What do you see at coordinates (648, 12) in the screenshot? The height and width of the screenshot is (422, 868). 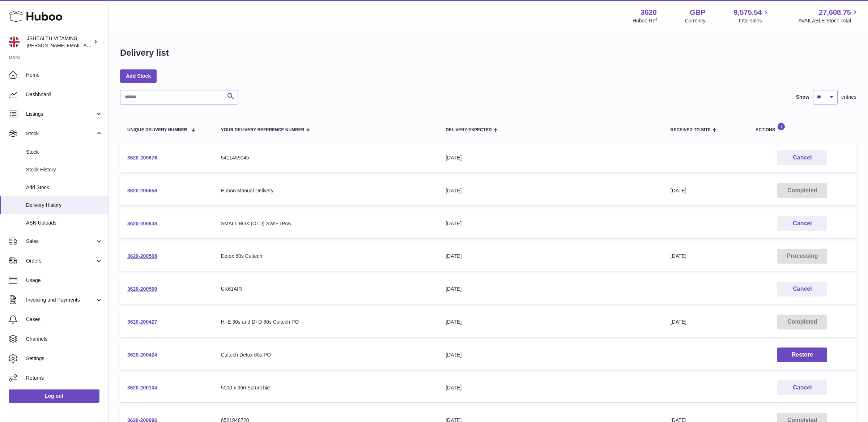 I see `strong: 3620` at bounding box center [648, 12].